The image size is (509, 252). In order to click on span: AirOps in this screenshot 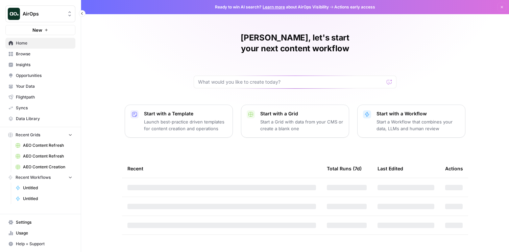, I will do `click(43, 14)`.